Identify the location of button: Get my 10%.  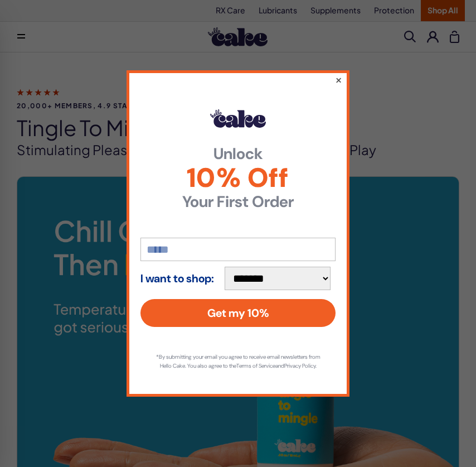
(238, 313).